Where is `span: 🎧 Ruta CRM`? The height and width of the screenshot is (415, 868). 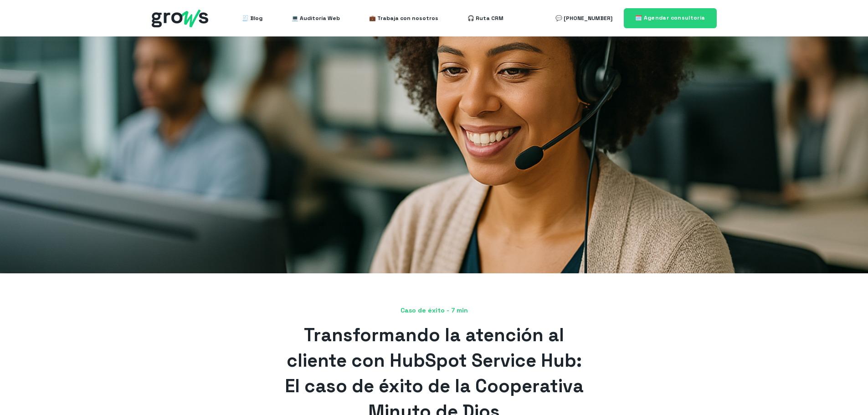
span: 🎧 Ruta CRM is located at coordinates (485, 18).